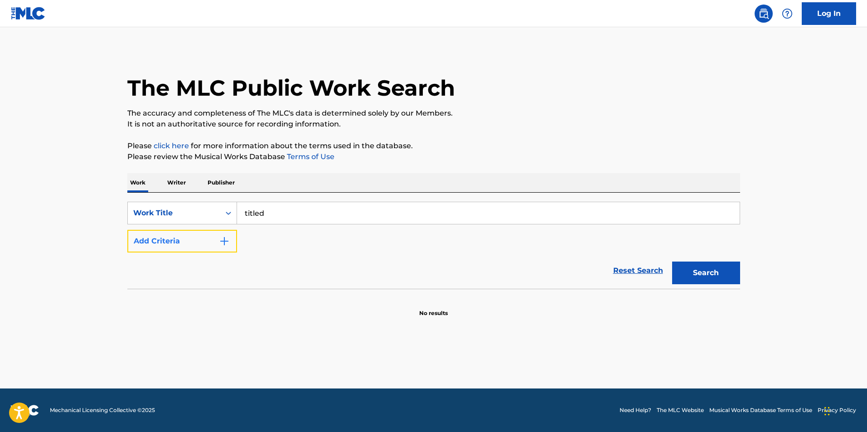  What do you see at coordinates (680, 410) in the screenshot?
I see `a: The MLC Website` at bounding box center [680, 410].